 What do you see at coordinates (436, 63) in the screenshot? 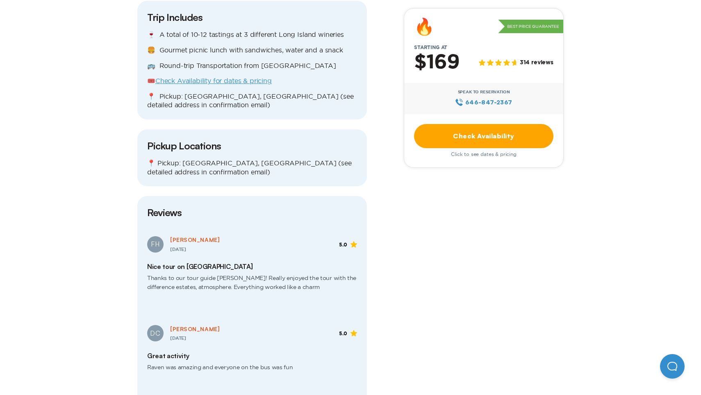
I see `h2: $169` at bounding box center [436, 63].